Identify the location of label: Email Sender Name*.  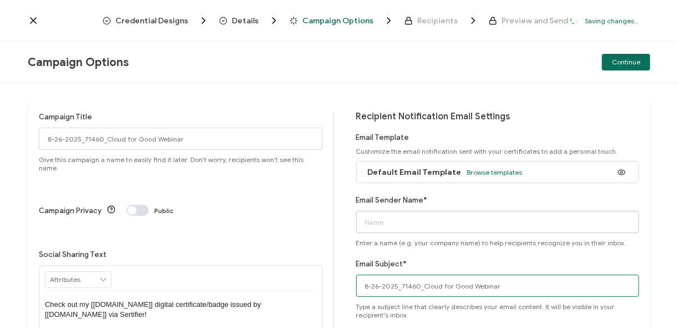
(392, 200).